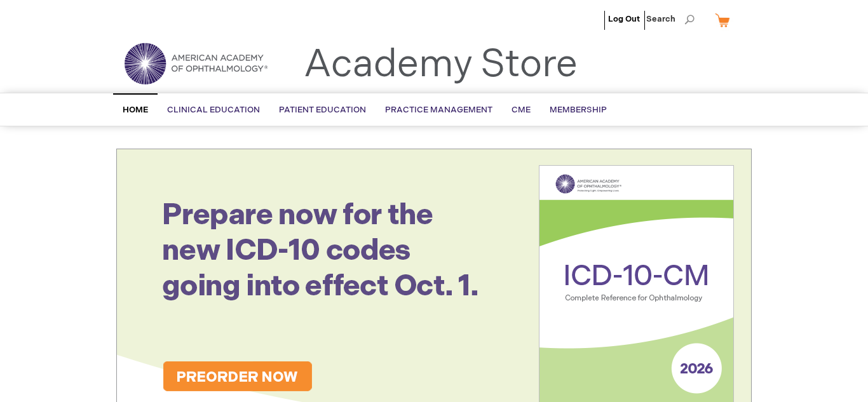 This screenshot has height=402, width=868. I want to click on a: Academy Store, so click(441, 65).